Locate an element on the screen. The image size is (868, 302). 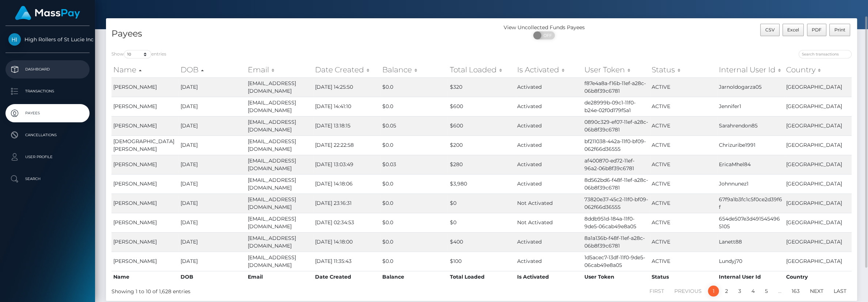
p: Search is located at coordinates (47, 179).